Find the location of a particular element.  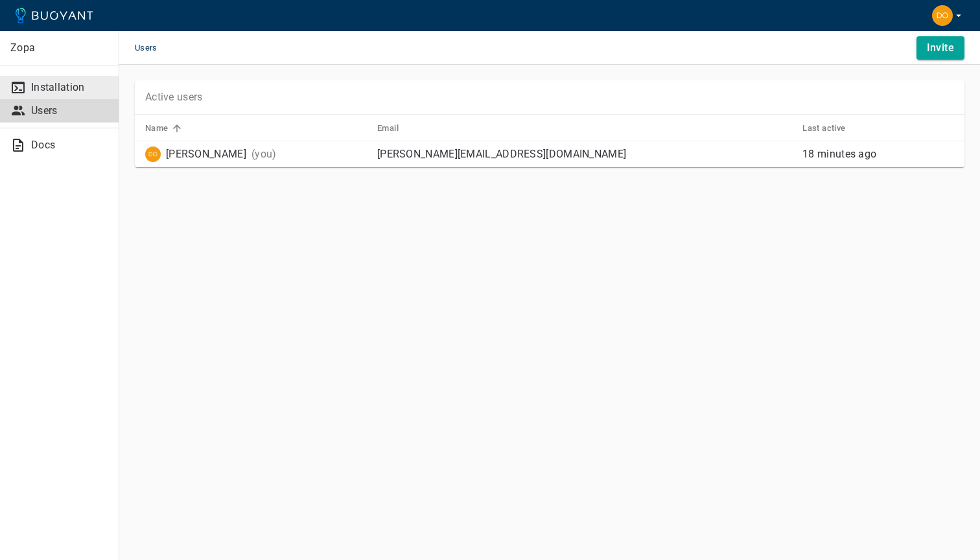

h5: Last active is located at coordinates (824, 129).